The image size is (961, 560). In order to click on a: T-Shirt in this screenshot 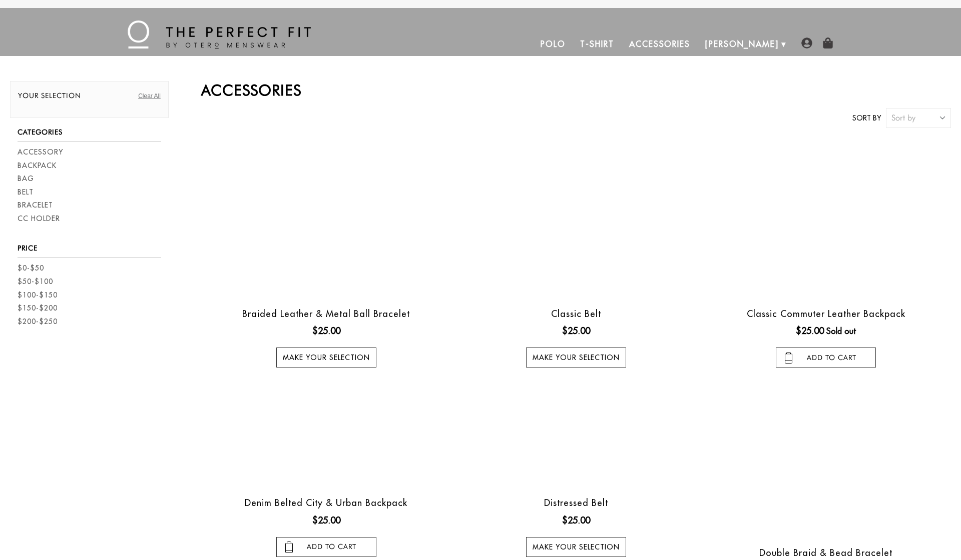, I will do `click(596, 44)`.